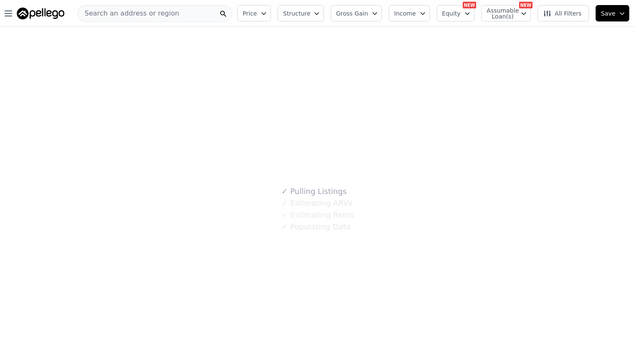 This screenshot has width=636, height=364. Describe the element at coordinates (405, 14) in the screenshot. I see `span: Income` at that location.